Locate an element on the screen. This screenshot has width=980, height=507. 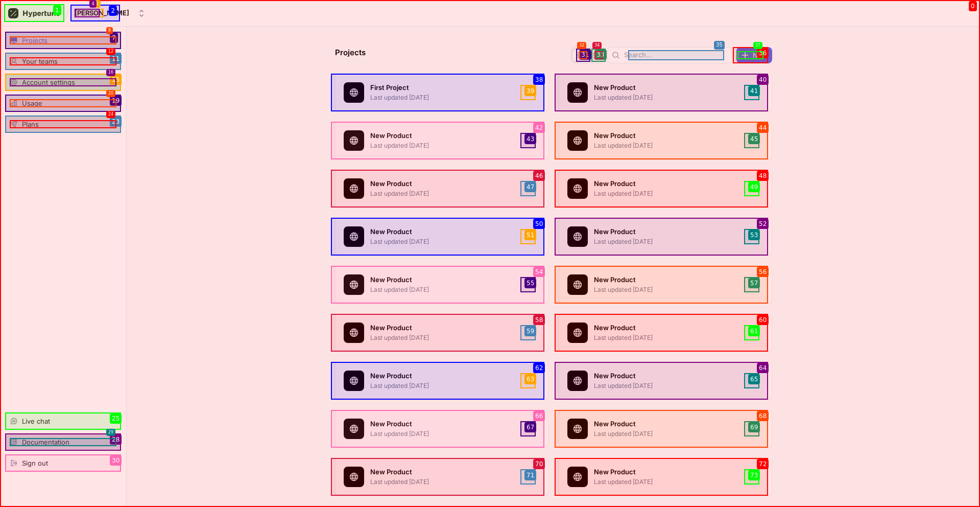
div: Plans is located at coordinates (30, 125).